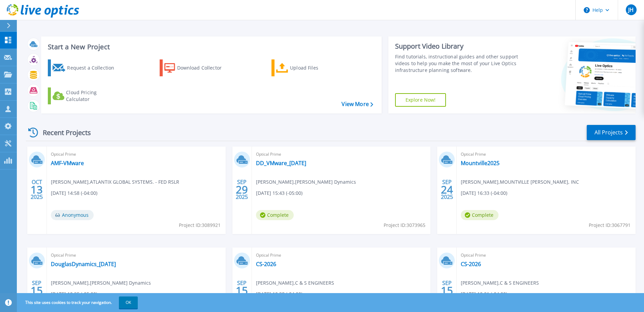 Image resolution: width=644 pixels, height=312 pixels. Describe the element at coordinates (611, 132) in the screenshot. I see `a: All Projects` at that location.